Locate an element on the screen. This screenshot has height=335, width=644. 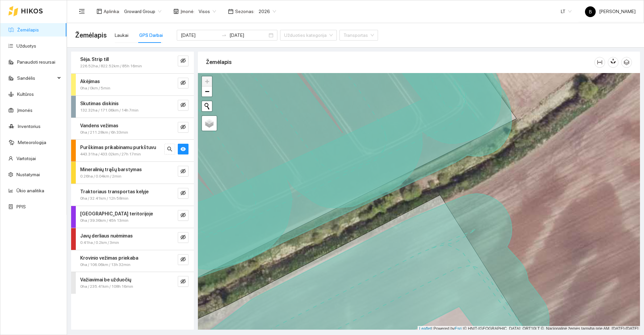
strong: Sėja. Strip till is located at coordinates (94, 59).